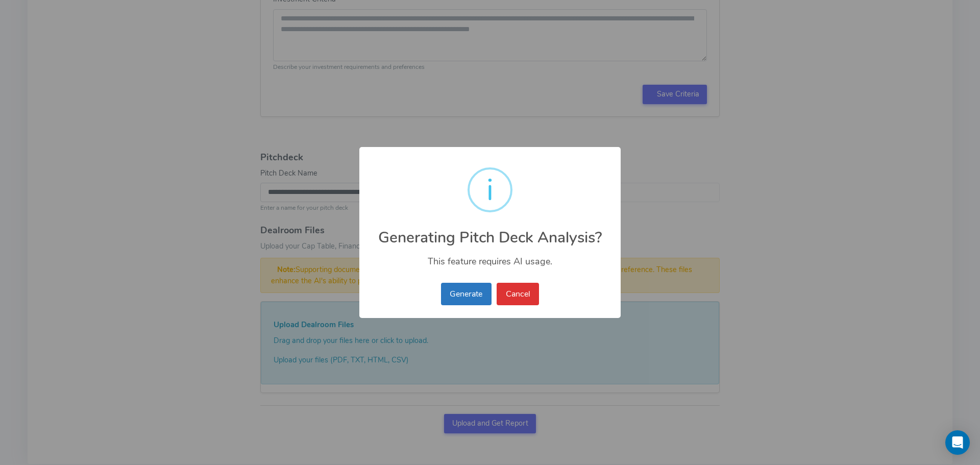 This screenshot has width=980, height=465. Describe the element at coordinates (517, 294) in the screenshot. I see `button: Cancel` at that location.